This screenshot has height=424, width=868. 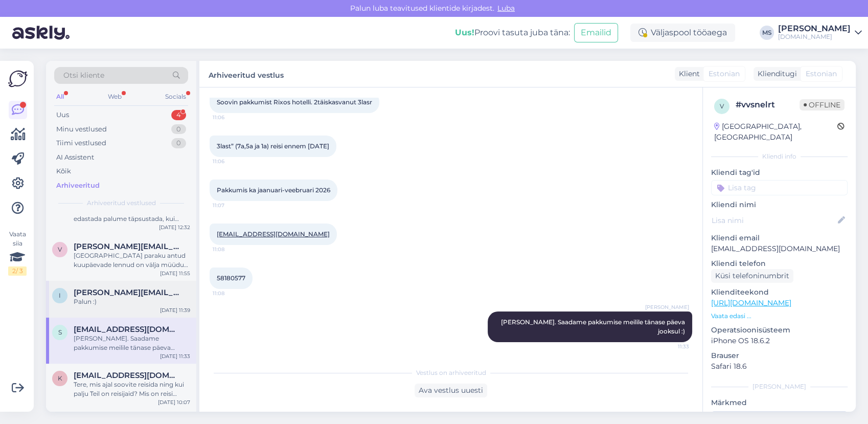 I want to click on div: Kliendi info, so click(x=779, y=157).